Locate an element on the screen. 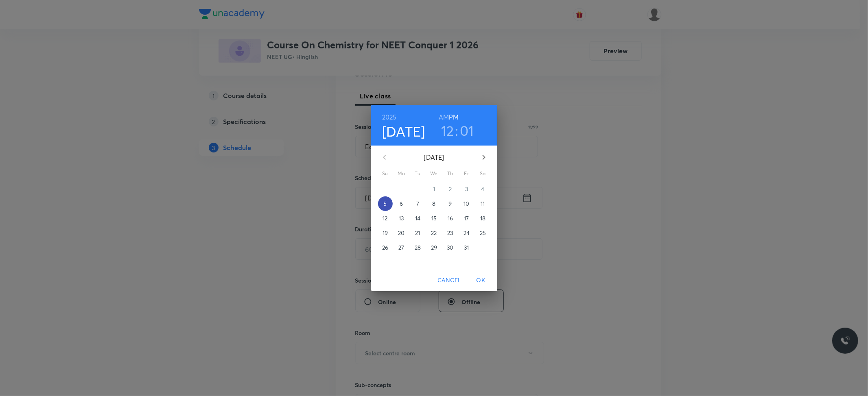 This screenshot has width=868, height=396. button: 22 is located at coordinates (434, 233).